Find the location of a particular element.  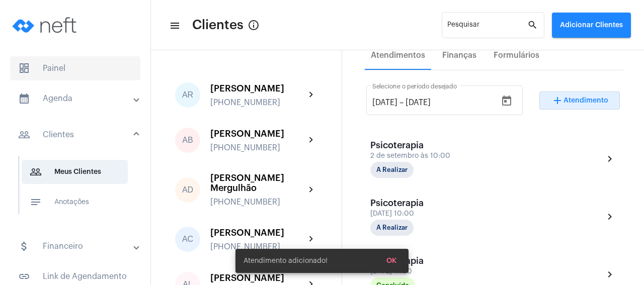

span: Meus Clientes is located at coordinates (74, 172).